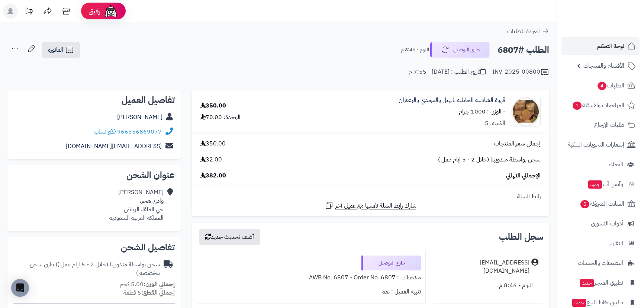  Describe the element at coordinates (104, 132) in the screenshot. I see `span: واتساب` at that location.